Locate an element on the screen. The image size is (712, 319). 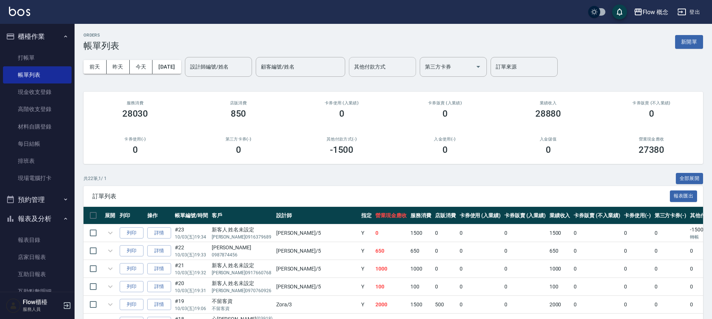
h2: 店販消費 is located at coordinates (238, 103).